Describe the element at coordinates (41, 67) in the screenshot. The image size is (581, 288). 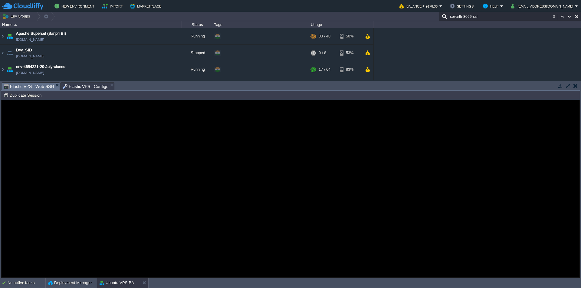
I see `a: env-4654221-29-July-cloned` at that location.